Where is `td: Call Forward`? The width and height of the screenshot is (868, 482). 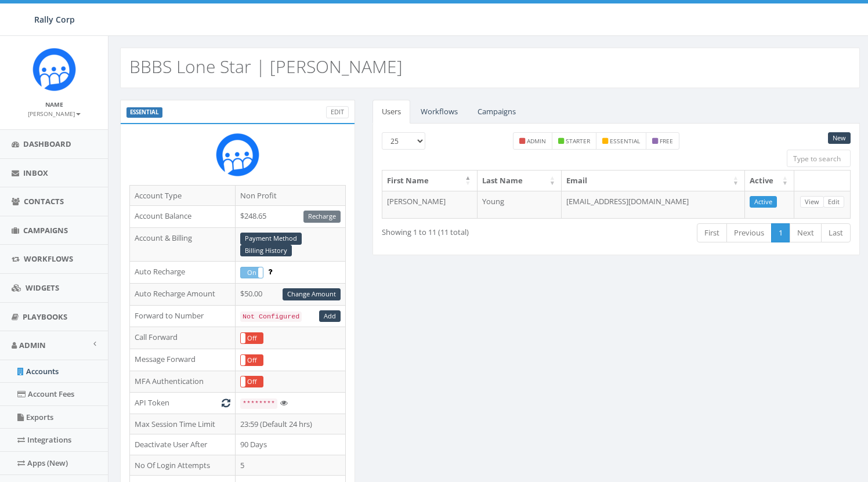
td: Call Forward is located at coordinates (183, 338).